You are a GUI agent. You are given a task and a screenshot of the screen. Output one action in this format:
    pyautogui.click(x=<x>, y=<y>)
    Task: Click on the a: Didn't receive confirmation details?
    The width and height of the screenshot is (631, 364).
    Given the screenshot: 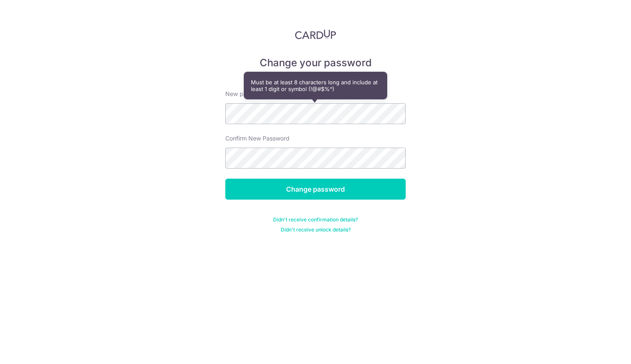 What is the action you would take?
    pyautogui.click(x=316, y=220)
    